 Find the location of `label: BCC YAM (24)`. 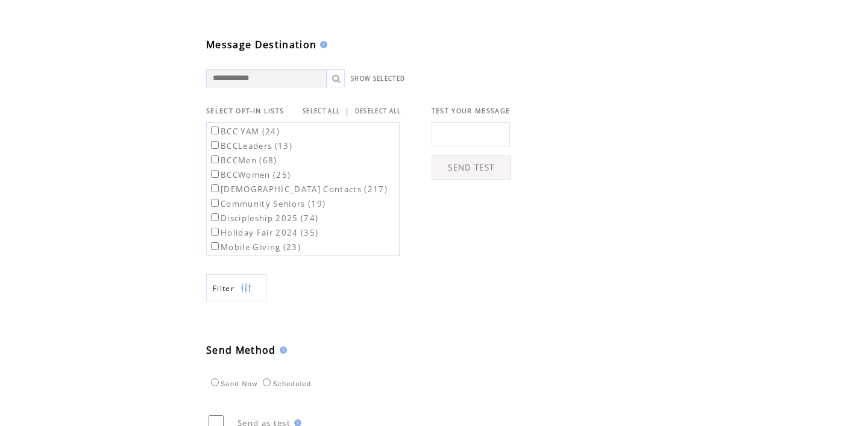

label: BCC YAM (24) is located at coordinates (244, 131).